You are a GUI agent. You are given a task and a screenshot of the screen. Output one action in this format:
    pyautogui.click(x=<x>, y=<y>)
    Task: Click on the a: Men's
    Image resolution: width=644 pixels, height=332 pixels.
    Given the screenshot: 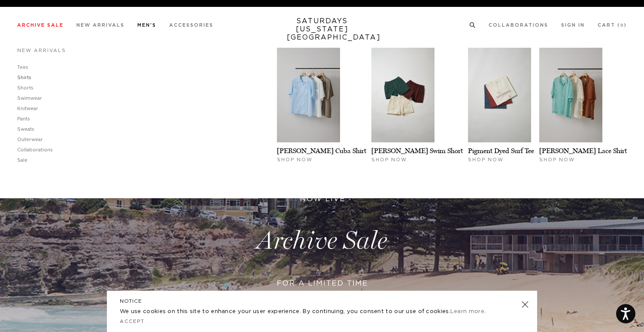 What is the action you would take?
    pyautogui.click(x=147, y=25)
    